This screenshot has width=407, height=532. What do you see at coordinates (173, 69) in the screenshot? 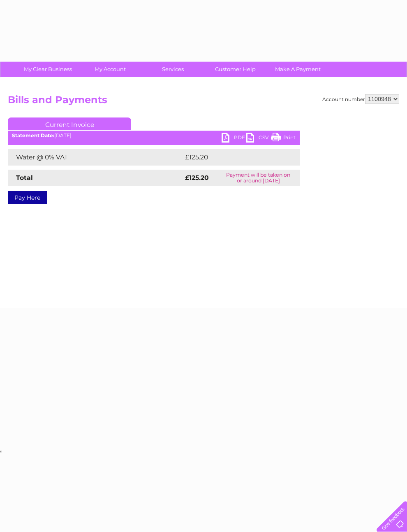
I see `a: Services` at bounding box center [173, 69].